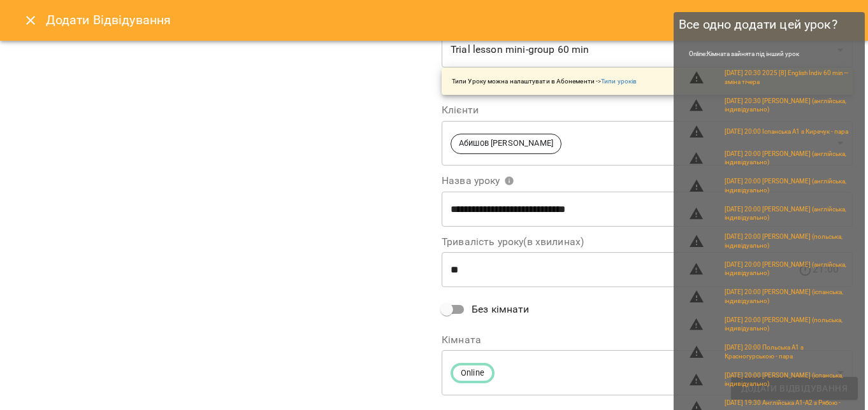  Describe the element at coordinates (647, 111) in the screenshot. I see `label: Клієнти` at that location.